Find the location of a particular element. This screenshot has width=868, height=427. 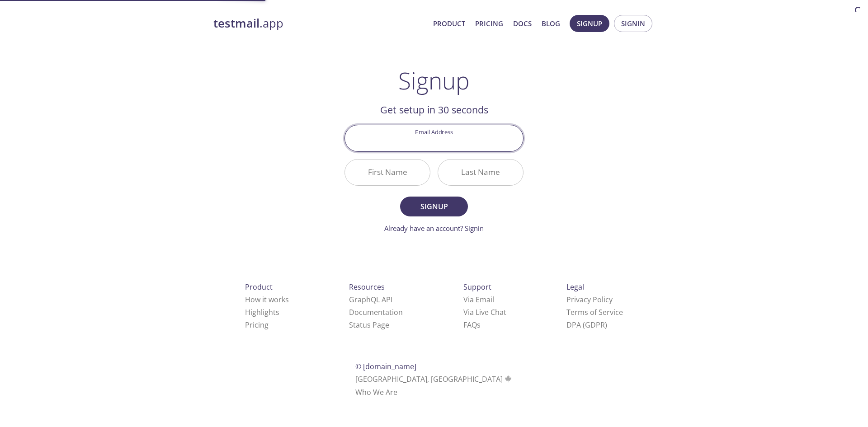

span: Support is located at coordinates (477, 287).